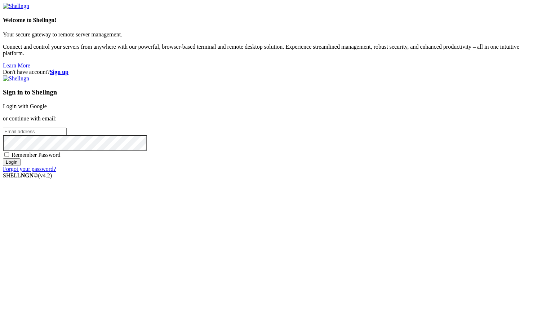 The width and height of the screenshot is (542, 313). I want to click on p: Your secure gateway to remote server management., so click(271, 35).